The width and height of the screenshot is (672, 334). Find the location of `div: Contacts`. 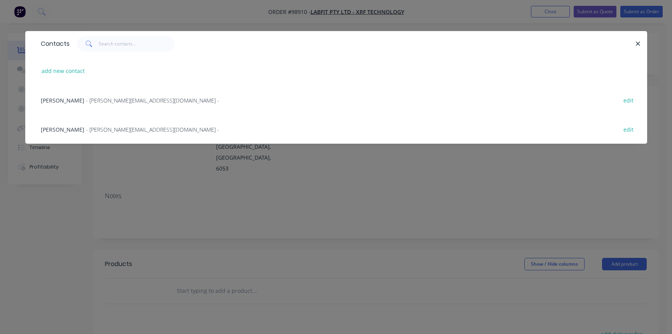

div: Contacts is located at coordinates (53, 44).